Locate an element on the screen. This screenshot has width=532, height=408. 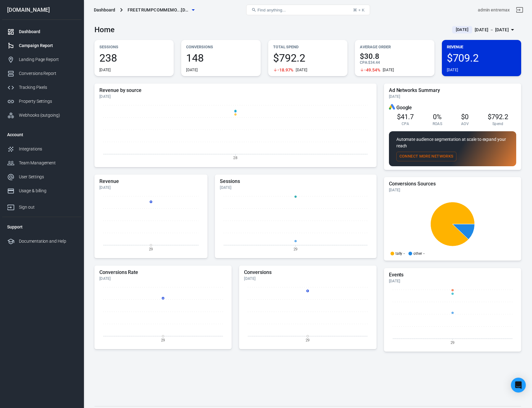
div: Team Management is located at coordinates (48, 163).